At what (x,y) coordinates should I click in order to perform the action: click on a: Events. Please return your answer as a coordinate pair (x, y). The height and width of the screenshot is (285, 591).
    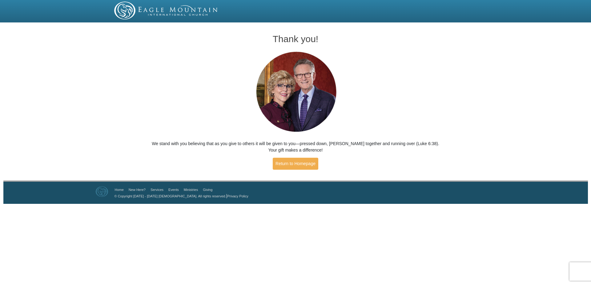
    Looking at the image, I should click on (174, 190).